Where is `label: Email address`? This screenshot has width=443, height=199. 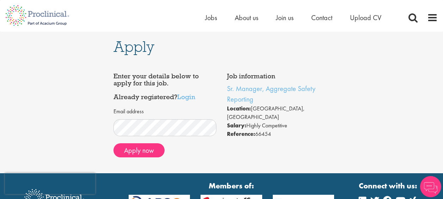
label: Email address is located at coordinates (129, 111).